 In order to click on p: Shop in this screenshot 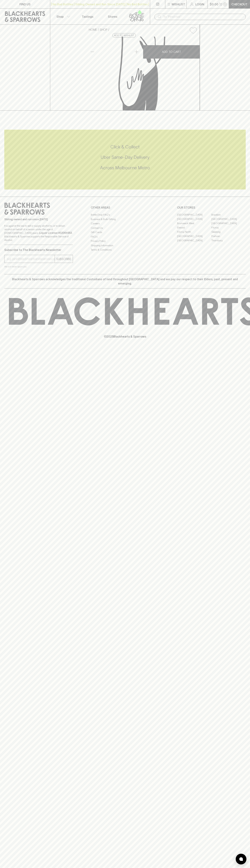, I will do `click(60, 17)`.